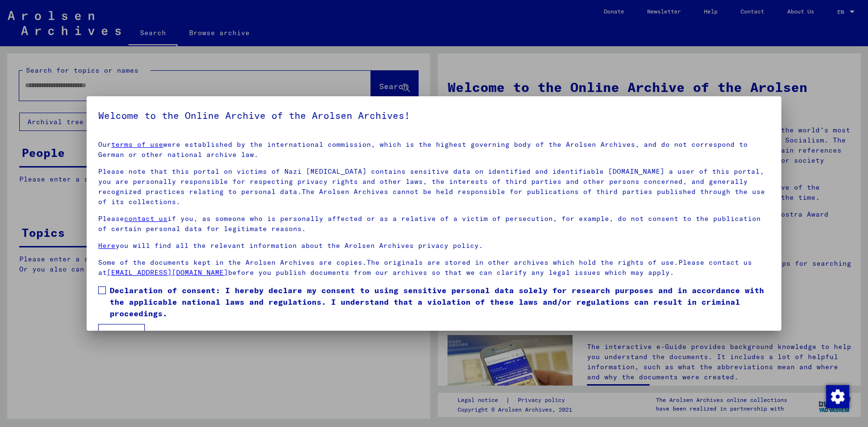 The image size is (868, 427). What do you see at coordinates (838, 397) in the screenshot?
I see `img: Change consent` at bounding box center [838, 397].